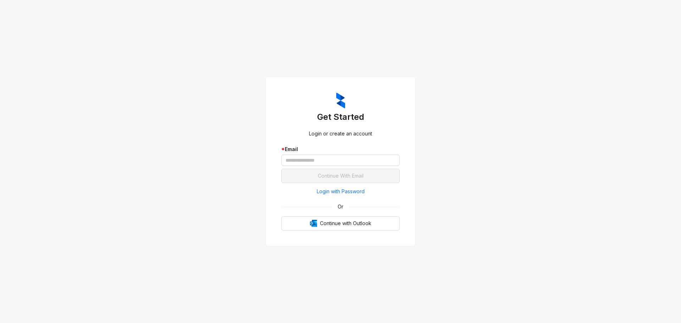 This screenshot has width=681, height=323. I want to click on div: Login or create an account, so click(341, 134).